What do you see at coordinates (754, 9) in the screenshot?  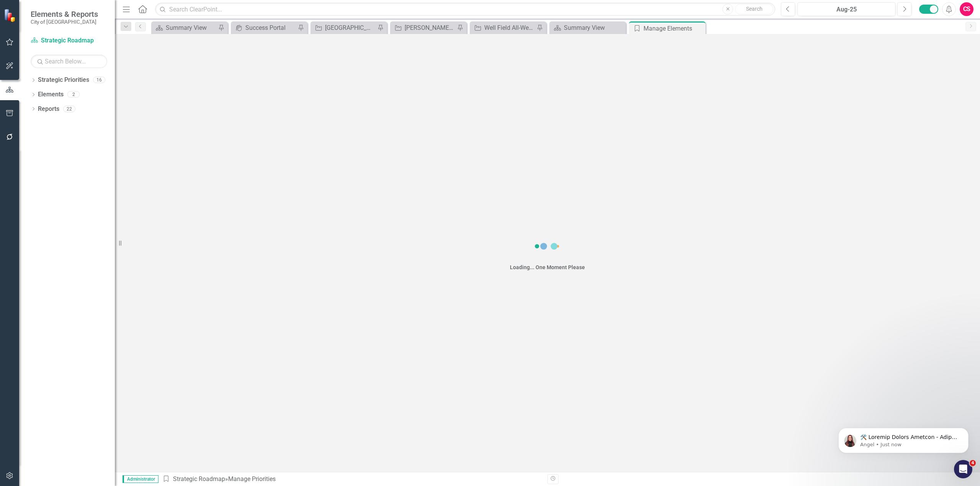 I see `button: Search` at bounding box center [754, 9].